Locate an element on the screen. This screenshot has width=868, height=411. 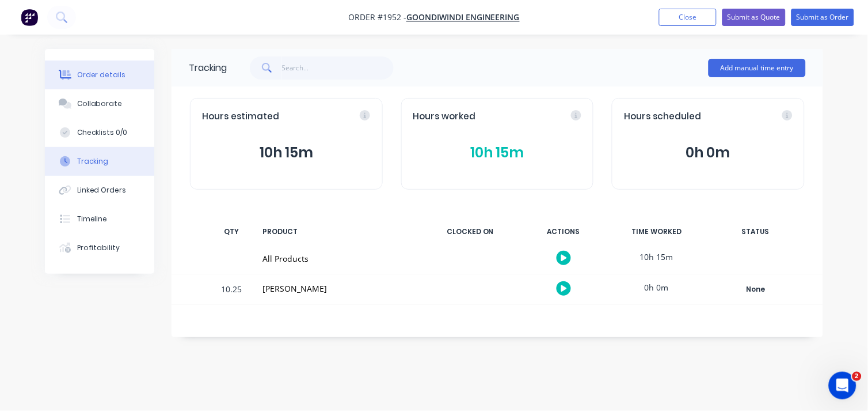
button: None is located at coordinates (756, 289).